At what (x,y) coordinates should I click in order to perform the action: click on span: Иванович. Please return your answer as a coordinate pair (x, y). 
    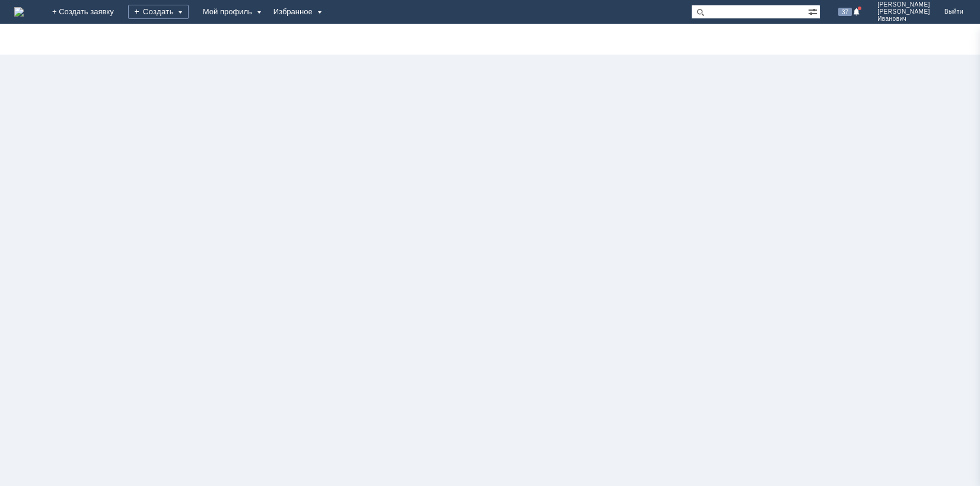
    Looking at the image, I should click on (904, 19).